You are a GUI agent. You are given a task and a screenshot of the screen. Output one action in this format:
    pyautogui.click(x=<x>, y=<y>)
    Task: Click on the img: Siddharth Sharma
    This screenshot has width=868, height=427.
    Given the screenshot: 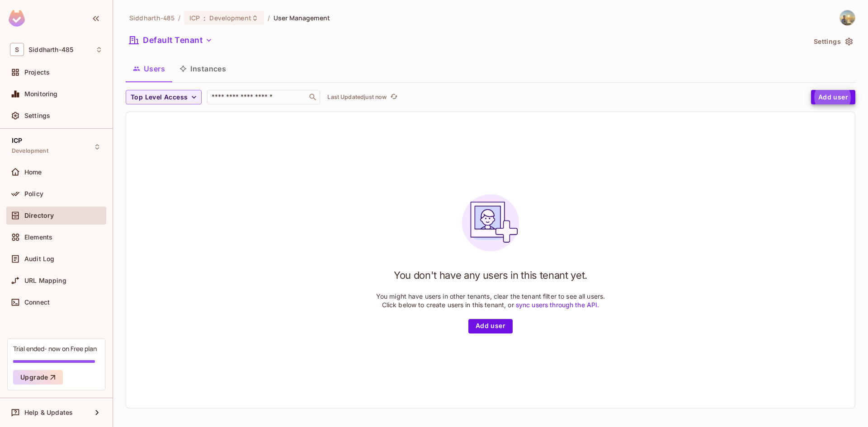 What is the action you would take?
    pyautogui.click(x=847, y=18)
    